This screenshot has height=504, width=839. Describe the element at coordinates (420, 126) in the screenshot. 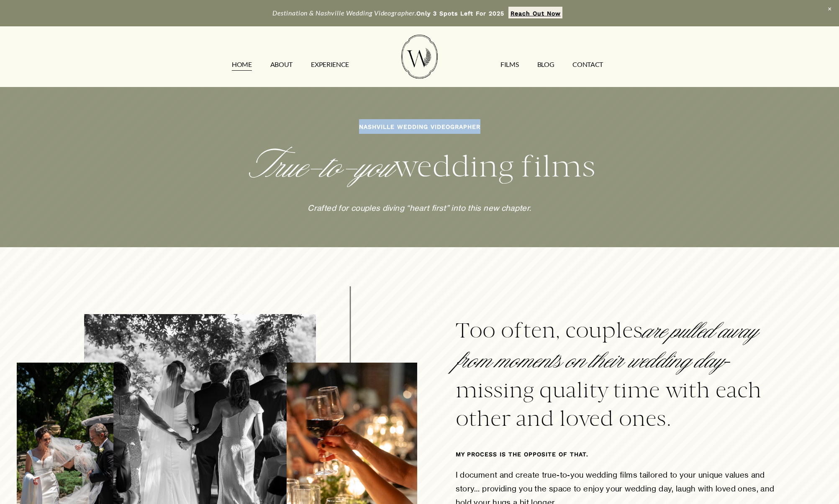

I see `strong: NASHVILLE WEDDING VIDEOGRAPHER` at that location.